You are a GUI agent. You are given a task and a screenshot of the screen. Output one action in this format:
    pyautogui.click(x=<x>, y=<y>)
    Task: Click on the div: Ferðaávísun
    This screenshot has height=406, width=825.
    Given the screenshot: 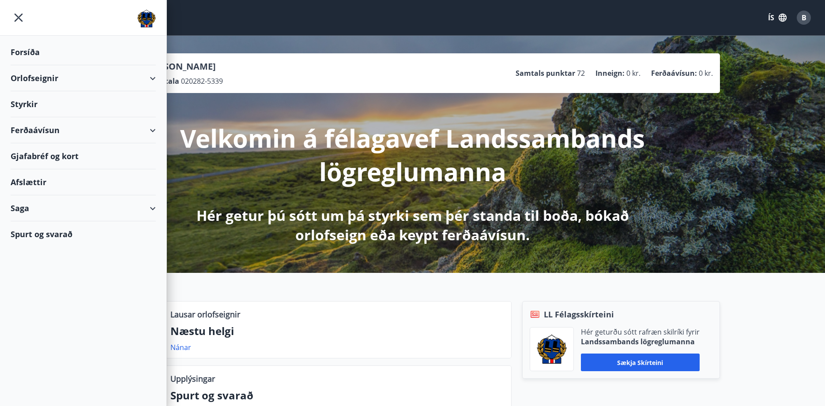 What is the action you would take?
    pyautogui.click(x=83, y=130)
    